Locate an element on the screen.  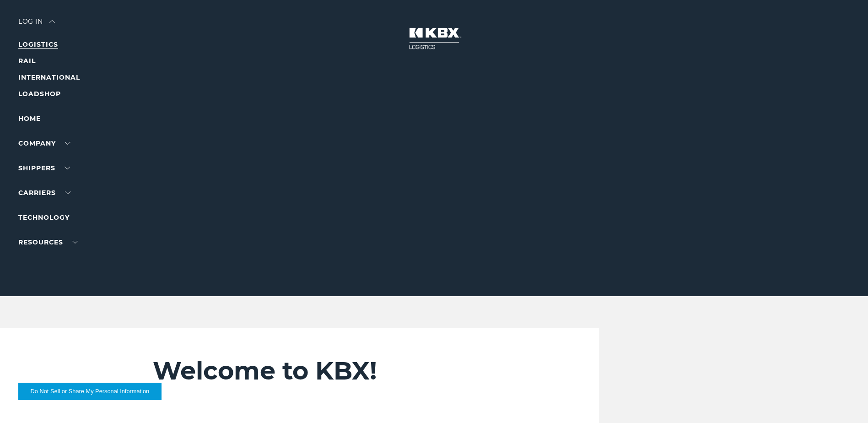
a: LOADSHOP is located at coordinates (39, 94).